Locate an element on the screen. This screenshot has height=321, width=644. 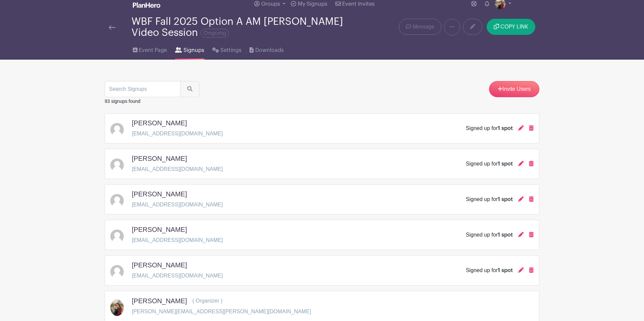
a: Invite Users is located at coordinates (514, 89).